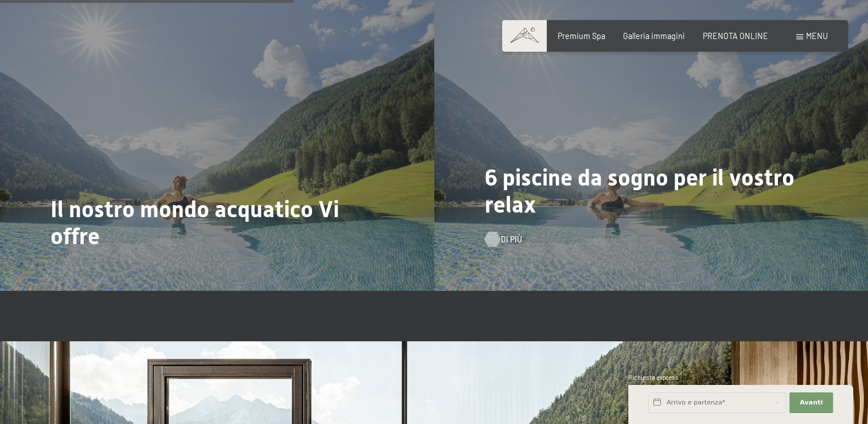 The image size is (868, 424). What do you see at coordinates (736, 36) in the screenshot?
I see `a: PRENOTA ONLINE` at bounding box center [736, 36].